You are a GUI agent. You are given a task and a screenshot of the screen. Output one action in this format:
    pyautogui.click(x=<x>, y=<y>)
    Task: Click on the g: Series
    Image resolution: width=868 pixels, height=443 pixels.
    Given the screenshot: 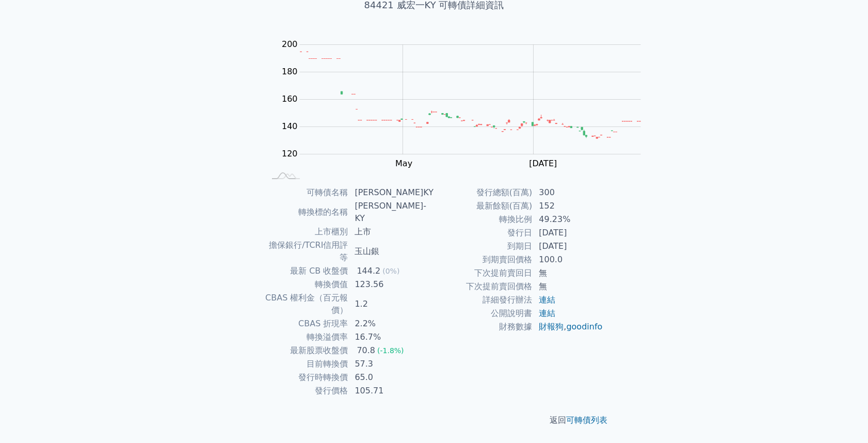 What is the action you would take?
    pyautogui.click(x=470, y=95)
    